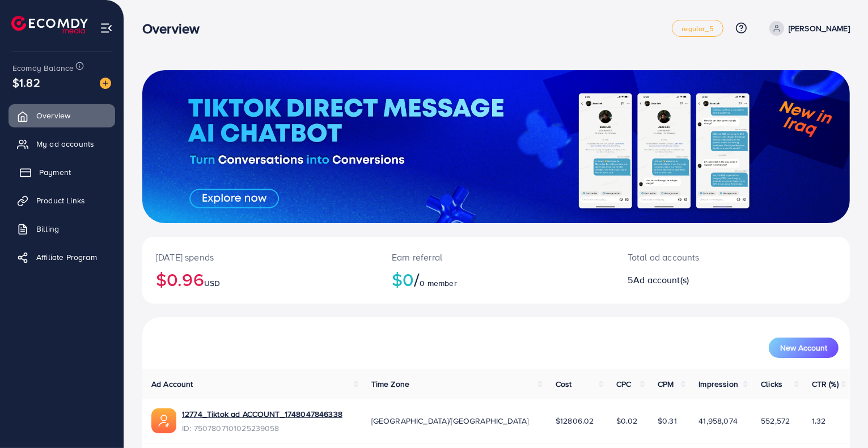 This screenshot has height=448, width=868. I want to click on p: Earn referral, so click(496, 257).